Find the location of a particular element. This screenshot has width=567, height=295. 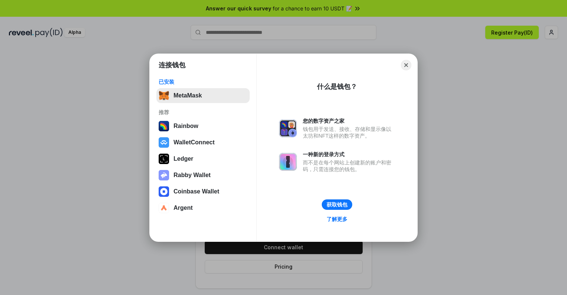

a: 了解更多 is located at coordinates (337, 219).